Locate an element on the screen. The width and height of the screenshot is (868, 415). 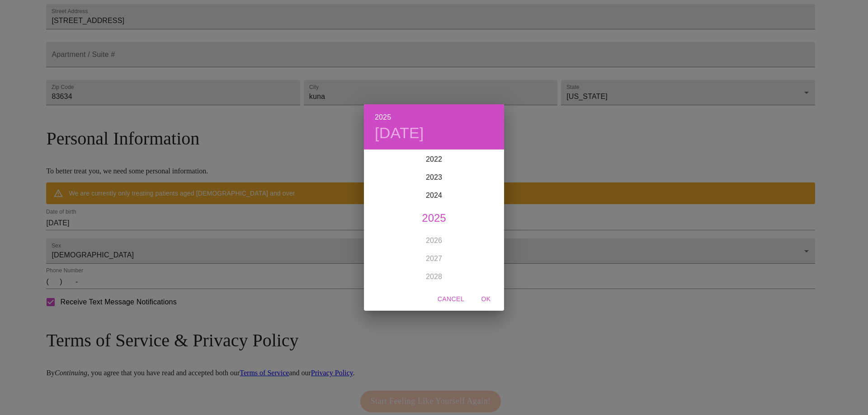
button: 2025 is located at coordinates (383, 118).